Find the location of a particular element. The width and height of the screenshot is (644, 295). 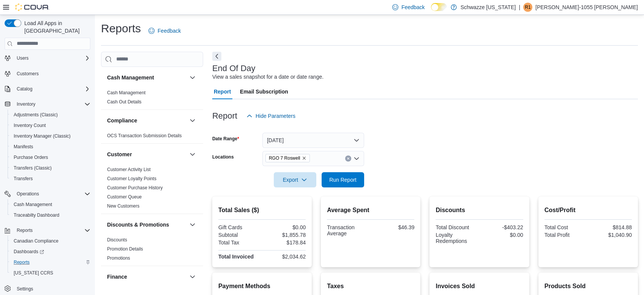

a: Customer Purchase History is located at coordinates (135, 188).